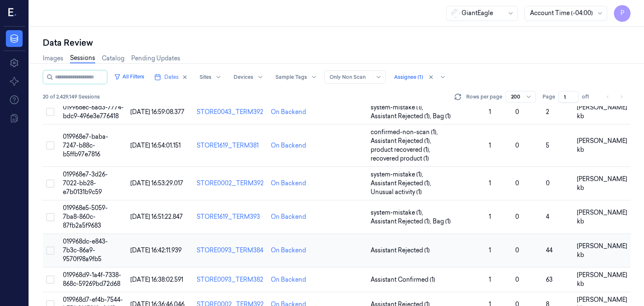 The height and width of the screenshot is (306, 644). What do you see at coordinates (53, 58) in the screenshot?
I see `a: Images` at bounding box center [53, 58].